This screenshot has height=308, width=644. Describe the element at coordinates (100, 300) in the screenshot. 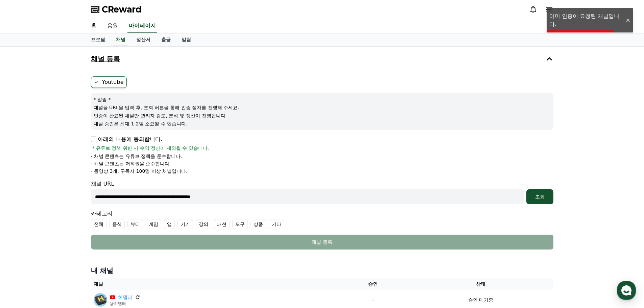

I see `img: 히댑터` at that location.